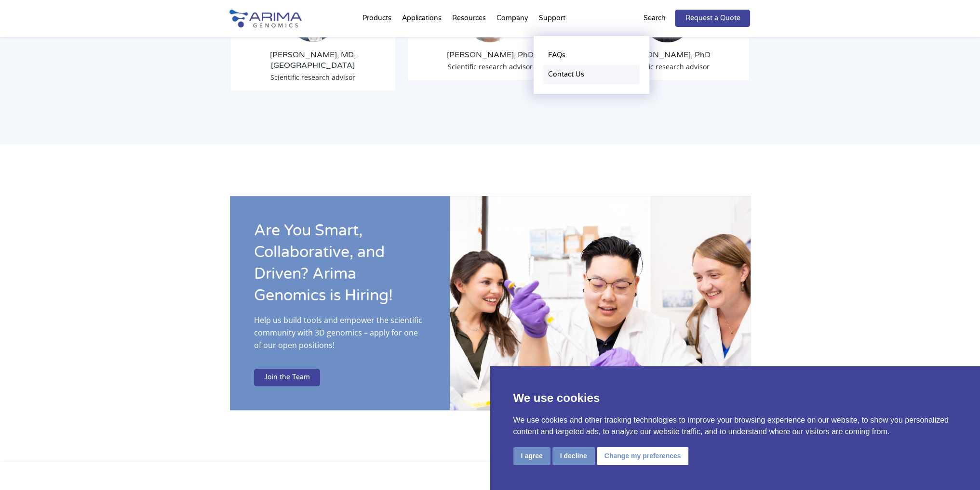 This screenshot has width=980, height=490. What do you see at coordinates (266, 18) in the screenshot?
I see `img: Arima-Genomics-logo` at bounding box center [266, 18].